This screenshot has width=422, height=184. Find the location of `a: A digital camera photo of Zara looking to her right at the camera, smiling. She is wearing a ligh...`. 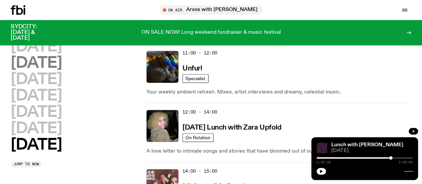

a: A digital camera photo of Zara looking to her right at the camera, smiling. She is wearing a ligh... is located at coordinates (162, 126).